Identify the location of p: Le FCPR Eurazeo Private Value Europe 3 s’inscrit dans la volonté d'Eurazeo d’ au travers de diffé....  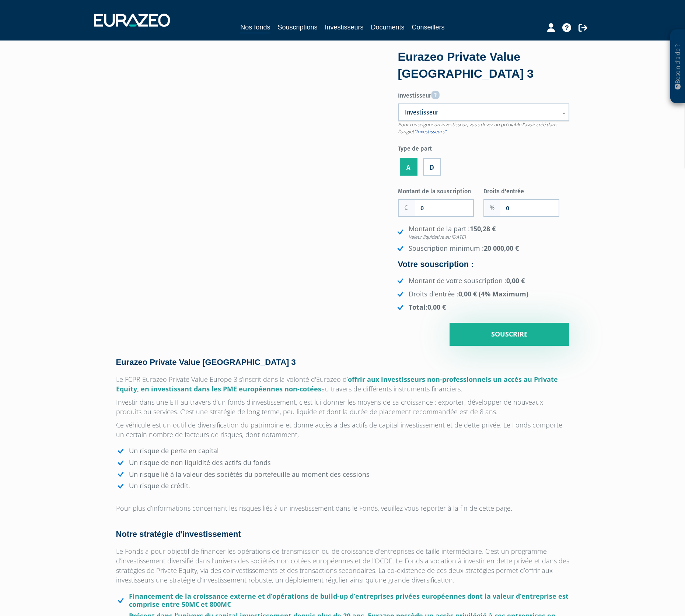
(343, 384).